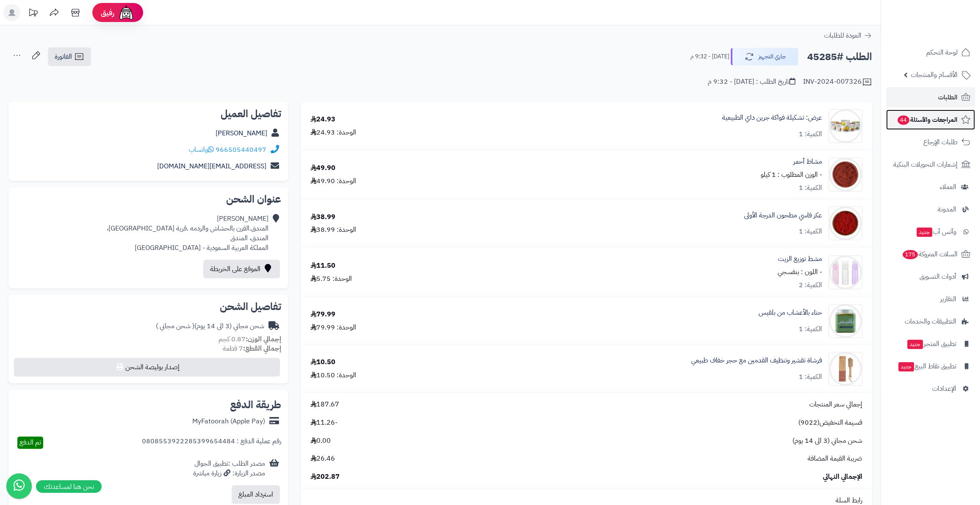  I want to click on span: الفاتورة, so click(63, 56).